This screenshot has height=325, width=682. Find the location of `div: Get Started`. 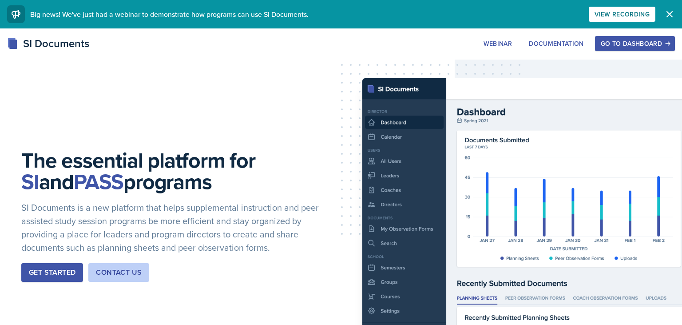

div: Get Started is located at coordinates (52, 272).